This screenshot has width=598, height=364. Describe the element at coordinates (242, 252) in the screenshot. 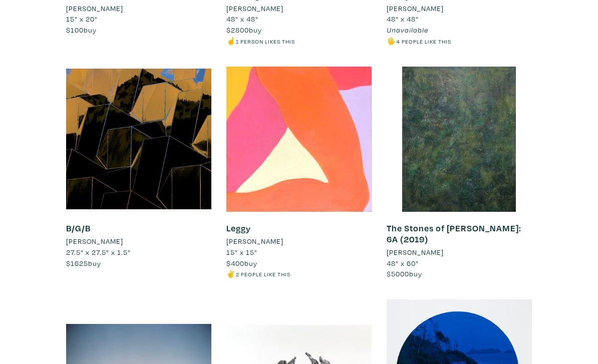

I see `span: 15" x 15"` at that location.